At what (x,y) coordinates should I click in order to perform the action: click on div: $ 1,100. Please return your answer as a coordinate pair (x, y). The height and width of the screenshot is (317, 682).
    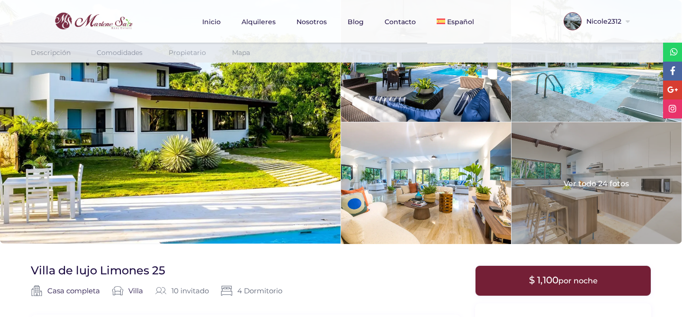
    Looking at the image, I should click on (563, 280).